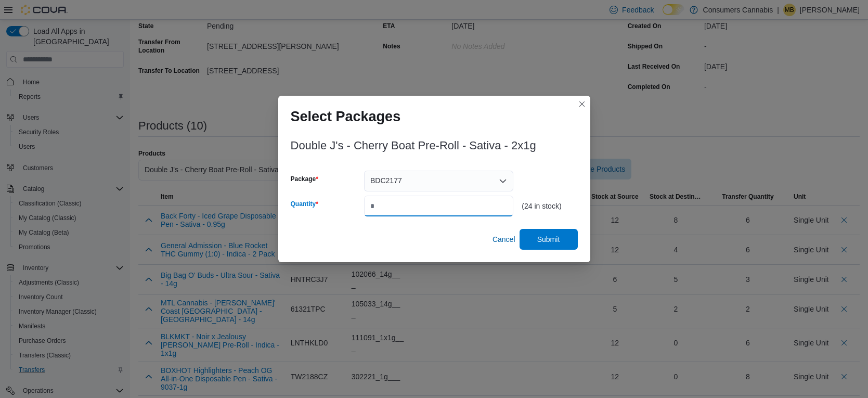 This screenshot has width=868, height=398. What do you see at coordinates (345, 117) in the screenshot?
I see `h1: Select Packages` at bounding box center [345, 117].